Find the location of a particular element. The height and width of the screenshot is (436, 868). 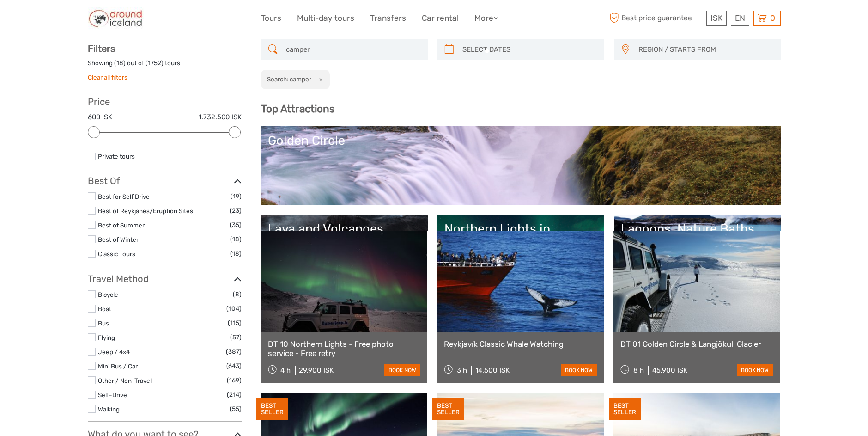

span: 3 h is located at coordinates (462, 370).